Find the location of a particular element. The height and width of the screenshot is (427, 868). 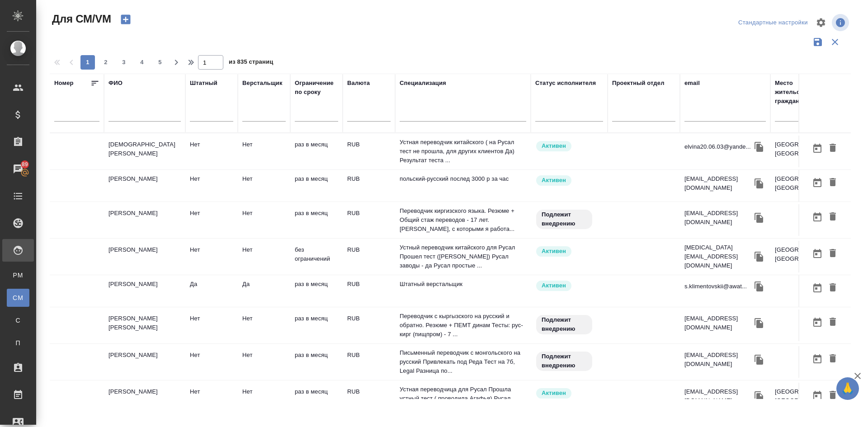

button: 3 is located at coordinates (124, 63).